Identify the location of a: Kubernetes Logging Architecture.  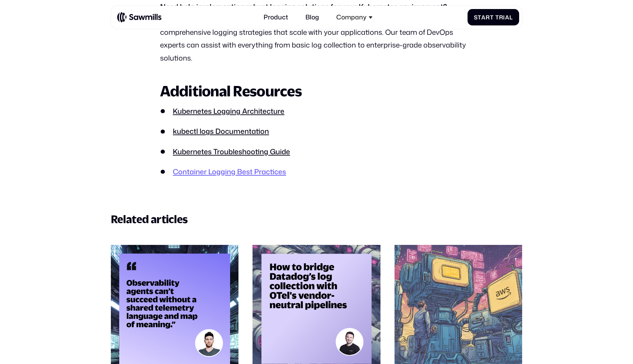
(228, 111).